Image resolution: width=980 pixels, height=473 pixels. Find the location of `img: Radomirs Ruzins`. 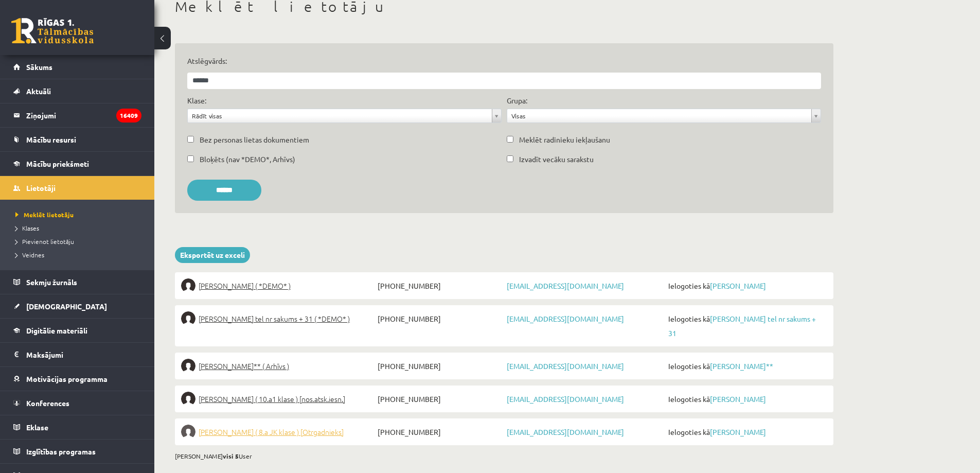

img: Radomirs Ruzins is located at coordinates (189, 432).